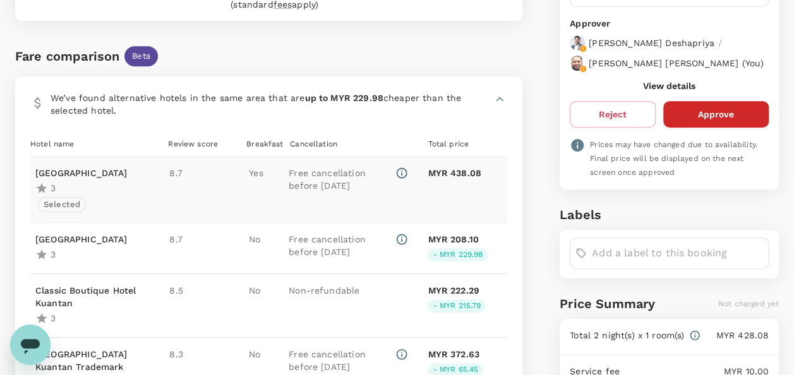  I want to click on span: Breakfast, so click(265, 144).